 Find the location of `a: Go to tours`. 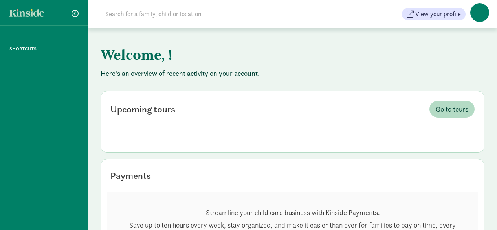

a: Go to tours is located at coordinates (452, 109).